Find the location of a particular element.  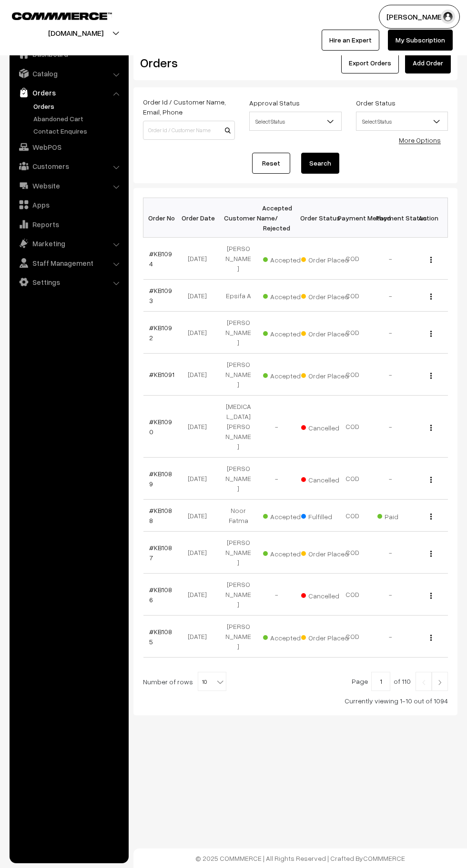

label: Order Status is located at coordinates (376, 103).